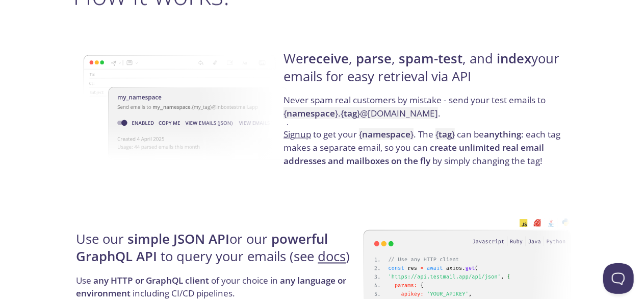  What do you see at coordinates (374, 58) in the screenshot?
I see `strong: parse` at bounding box center [374, 58].